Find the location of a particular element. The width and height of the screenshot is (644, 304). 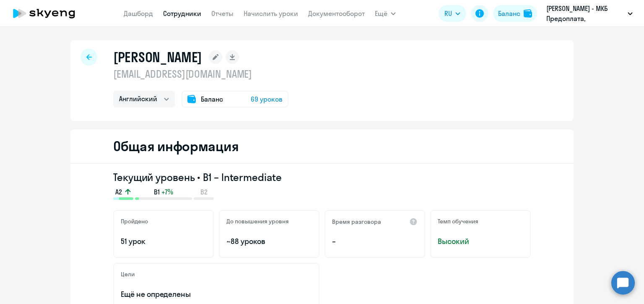

a: Начислить уроки is located at coordinates (271, 13).